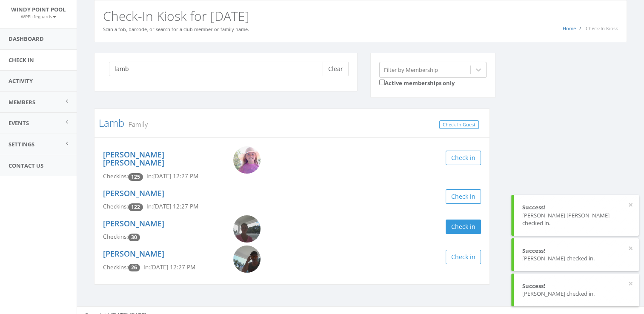  I want to click on img: Aaron_Lamb.png, so click(247, 259).